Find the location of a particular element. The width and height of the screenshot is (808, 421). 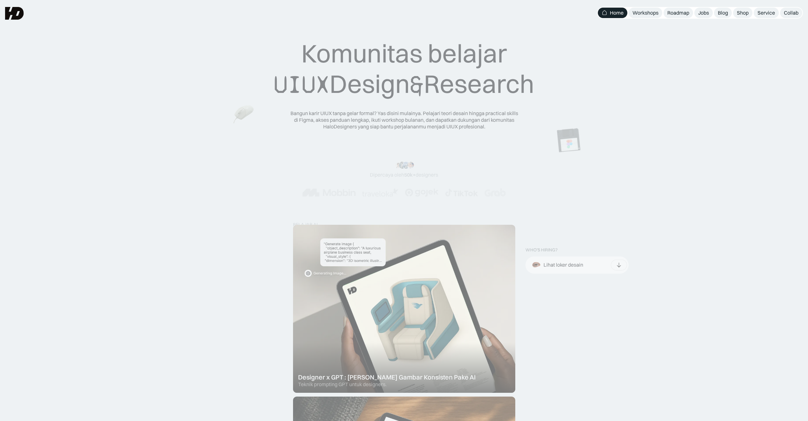

a: Shop is located at coordinates (742, 13).